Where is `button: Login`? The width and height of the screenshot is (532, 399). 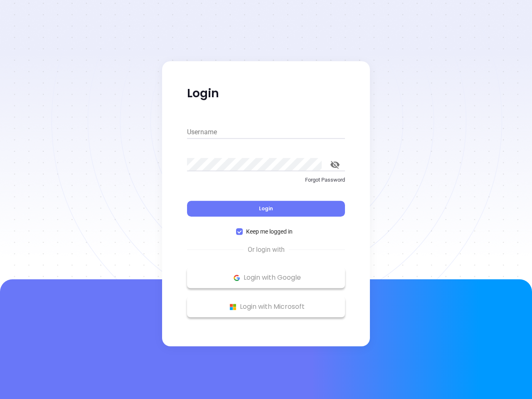 button: Login is located at coordinates (266, 209).